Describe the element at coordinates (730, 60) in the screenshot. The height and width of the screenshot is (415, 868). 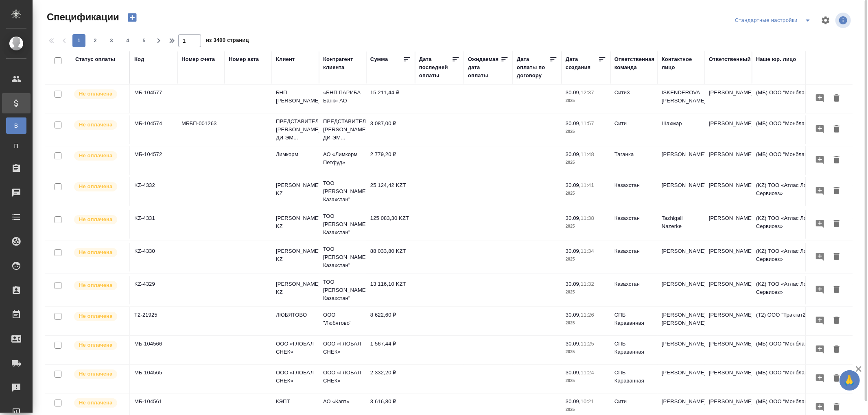
I see `div: Ответственный` at that location.